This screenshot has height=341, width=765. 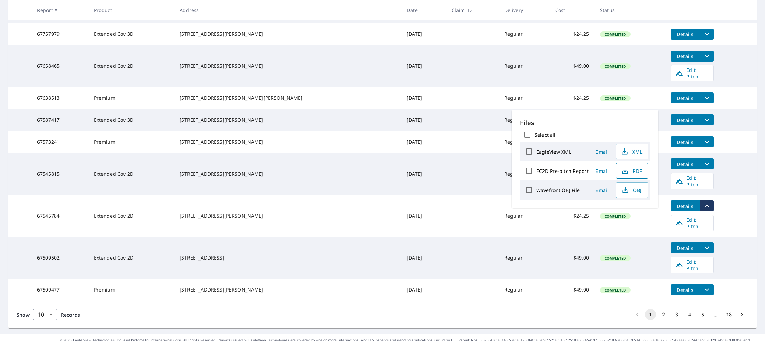 What do you see at coordinates (706, 290) in the screenshot?
I see `button: filesDropdownBtn-67509477` at bounding box center [706, 290].